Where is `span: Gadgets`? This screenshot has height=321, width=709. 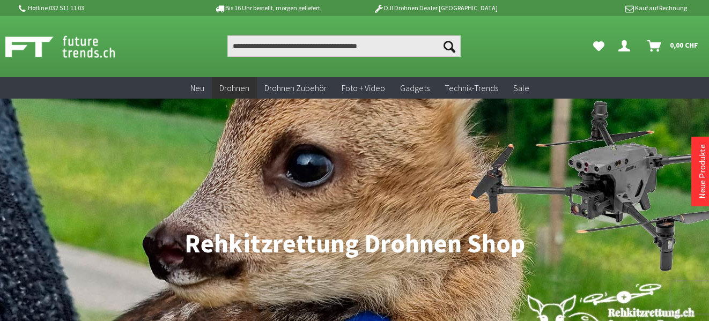
span: Gadgets is located at coordinates (415, 88).